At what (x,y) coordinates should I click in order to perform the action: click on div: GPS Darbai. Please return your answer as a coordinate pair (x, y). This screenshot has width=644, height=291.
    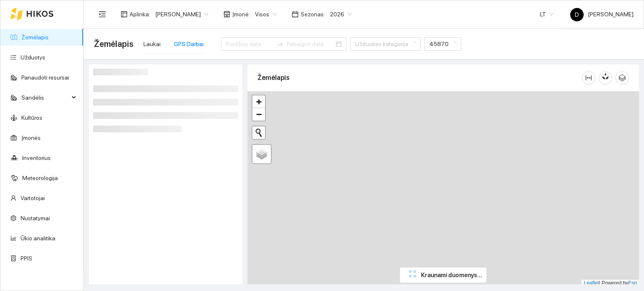
    Looking at the image, I should click on (189, 44).